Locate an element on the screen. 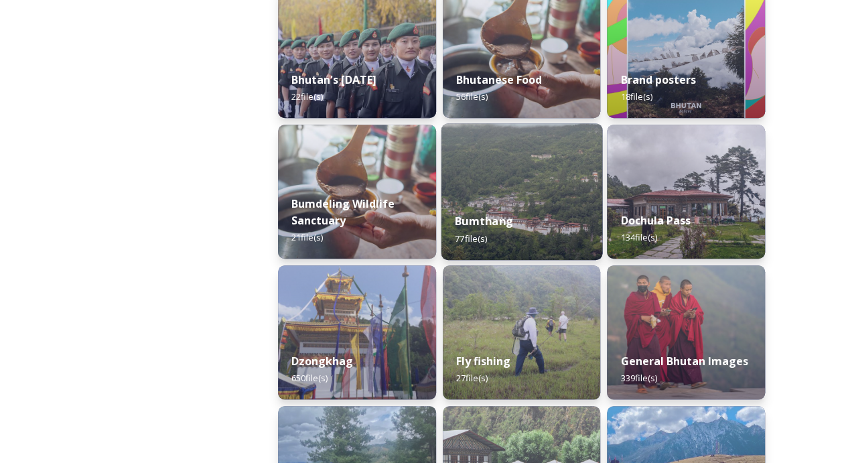 This screenshot has height=463, width=842. strong: Bumdeling Wildlife Sanctuary is located at coordinates (343, 212).